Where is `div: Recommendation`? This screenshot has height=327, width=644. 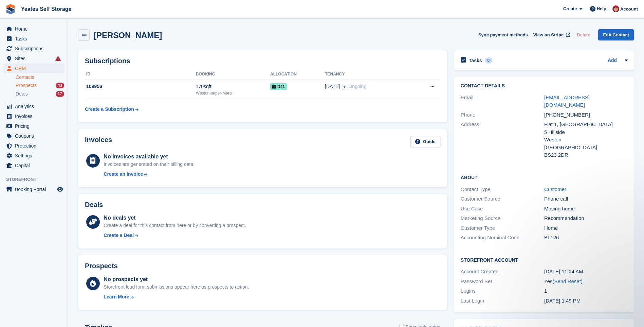
div: Recommendation is located at coordinates (586, 218).